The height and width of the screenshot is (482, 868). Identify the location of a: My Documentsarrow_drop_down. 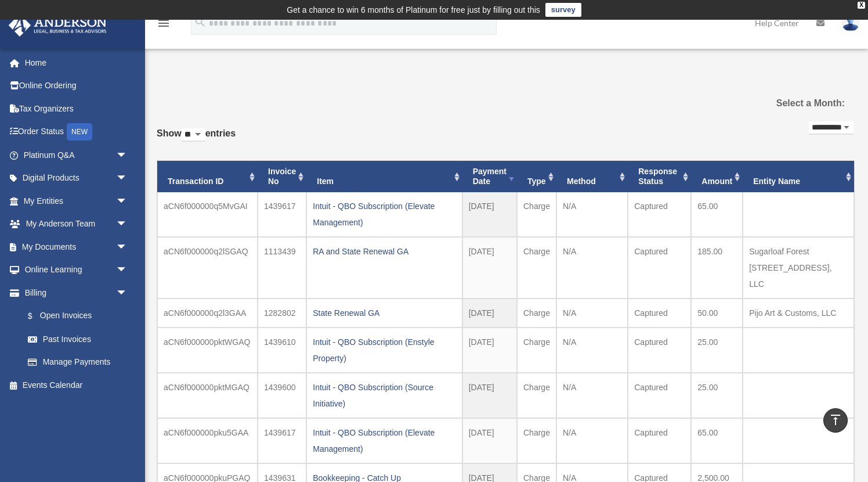
(77, 247).